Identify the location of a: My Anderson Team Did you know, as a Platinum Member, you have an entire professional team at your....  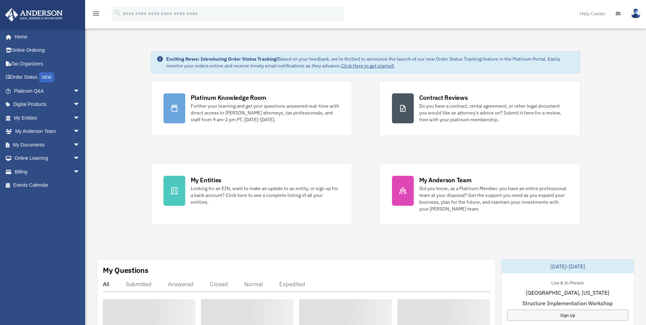
(480, 194).